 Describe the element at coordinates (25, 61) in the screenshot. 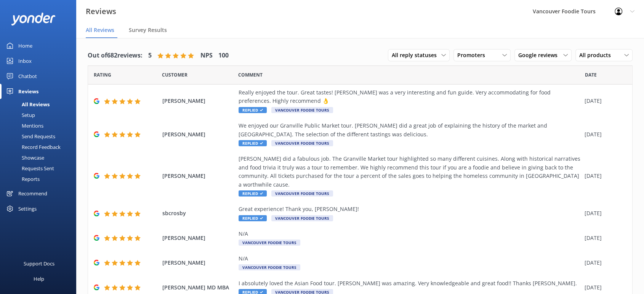

I see `div: Inbox` at that location.